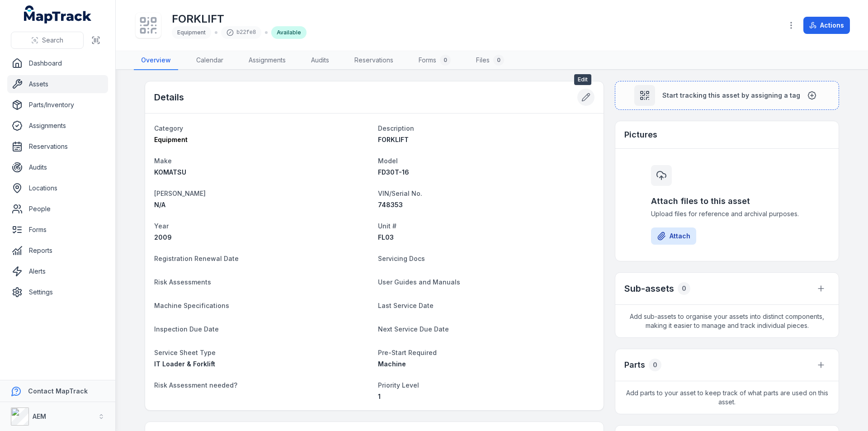 This screenshot has width=868, height=431. What do you see at coordinates (392, 364) in the screenshot?
I see `span: Machine` at bounding box center [392, 364].